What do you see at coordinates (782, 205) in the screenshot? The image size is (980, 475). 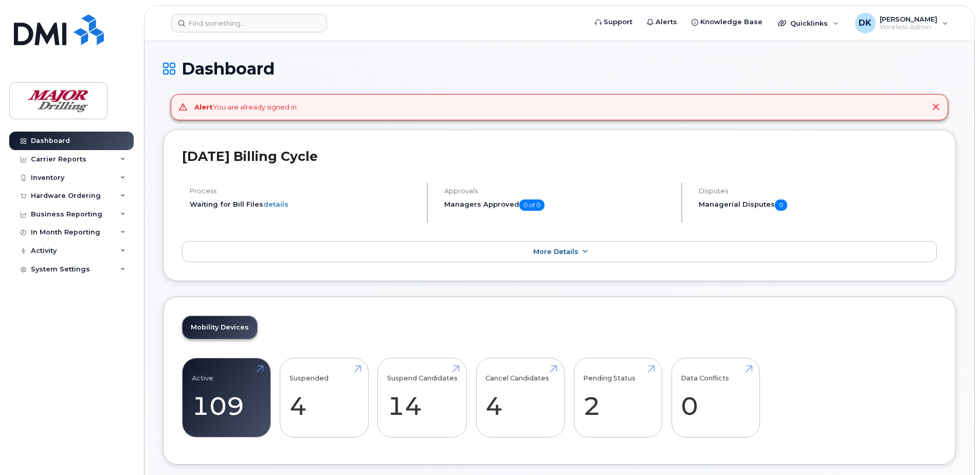 I see `span: 0` at bounding box center [782, 205].